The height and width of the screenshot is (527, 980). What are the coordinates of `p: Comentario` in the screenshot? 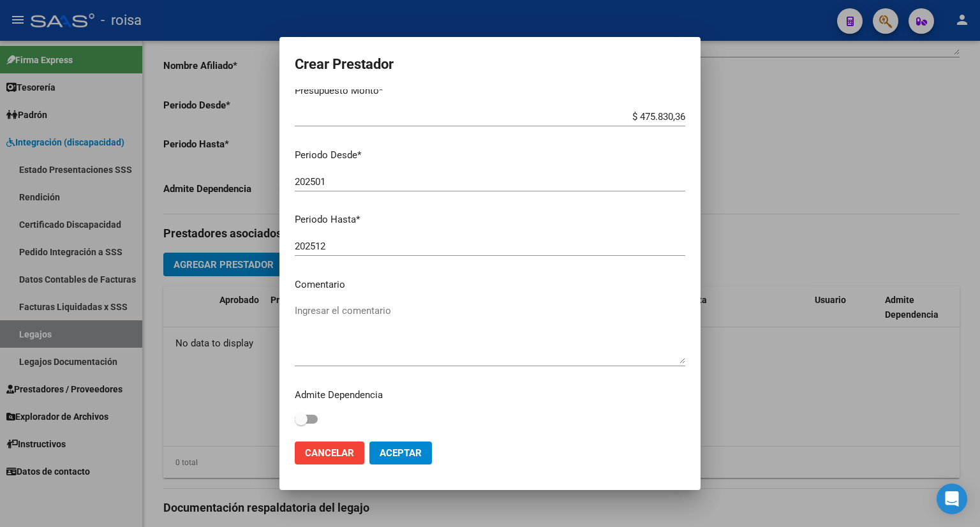 It's located at (490, 285).